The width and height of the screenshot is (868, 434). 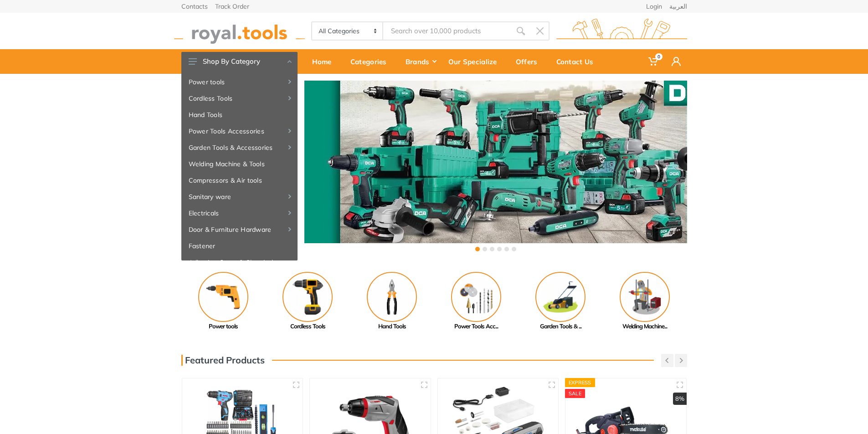 I want to click on div: Our Specialize, so click(x=476, y=62).